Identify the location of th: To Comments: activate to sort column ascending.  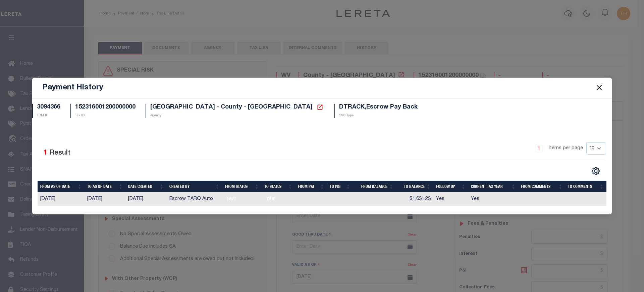
(586, 186).